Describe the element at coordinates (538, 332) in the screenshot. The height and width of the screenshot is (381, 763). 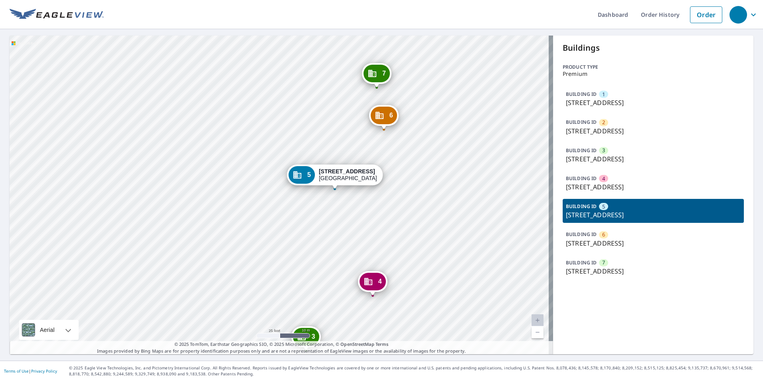
I see `a: Current Level 20, Zoom Out` at that location.